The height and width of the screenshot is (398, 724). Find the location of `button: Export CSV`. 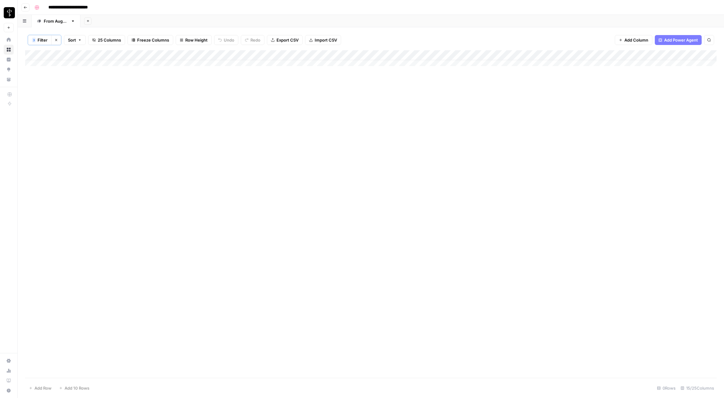

button: Export CSV is located at coordinates (284, 40).